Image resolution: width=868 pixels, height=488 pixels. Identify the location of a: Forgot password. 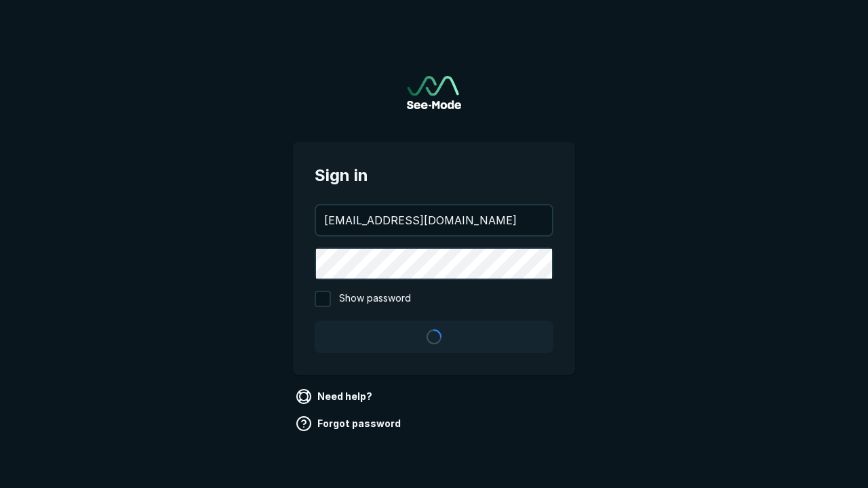
(349, 423).